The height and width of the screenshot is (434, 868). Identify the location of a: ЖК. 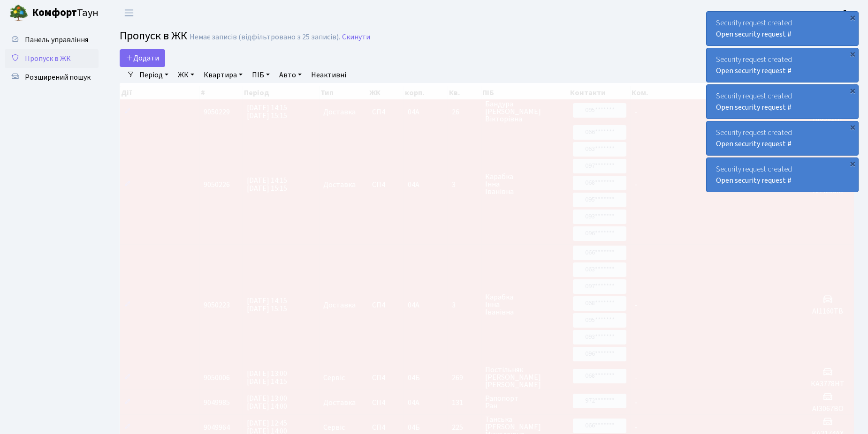
(186, 75).